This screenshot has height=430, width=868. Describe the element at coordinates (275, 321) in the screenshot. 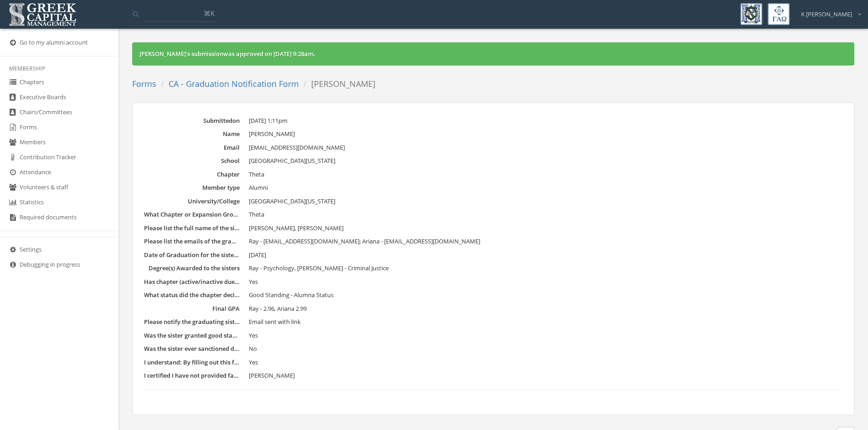

I see `span: Email sent with link` at that location.